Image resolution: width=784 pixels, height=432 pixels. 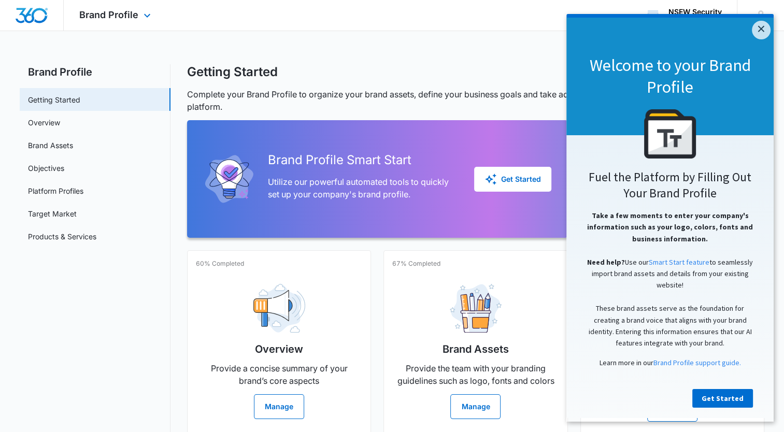 What do you see at coordinates (363, 160) in the screenshot?
I see `h2: Brand Profile Smart Start` at bounding box center [363, 160].